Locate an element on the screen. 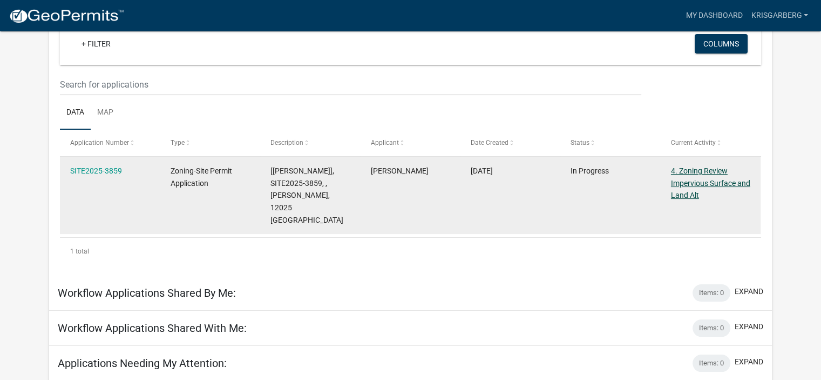 This screenshot has height=380, width=821. datatable-header-cell: Current Activity is located at coordinates (711, 143).